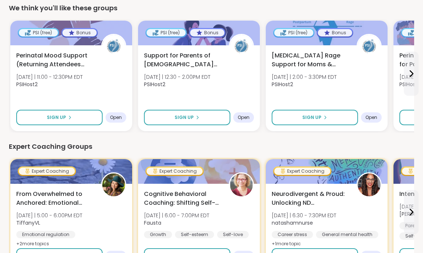 This screenshot has height=253, width=423. Describe the element at coordinates (152, 223) in the screenshot. I see `b: Fausta` at that location.